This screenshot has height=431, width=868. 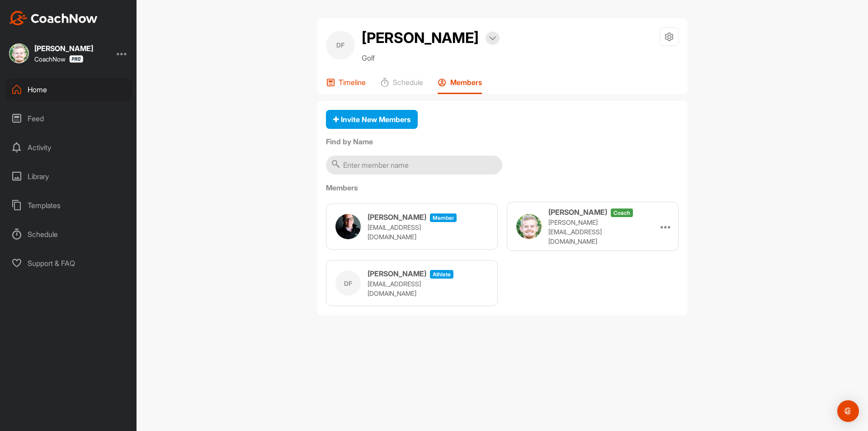 What do you see at coordinates (443, 218) in the screenshot?
I see `span: Member` at bounding box center [443, 218].